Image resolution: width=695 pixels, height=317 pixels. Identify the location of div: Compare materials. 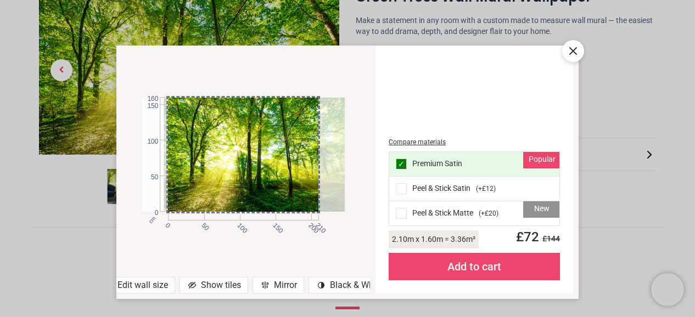
(474, 142).